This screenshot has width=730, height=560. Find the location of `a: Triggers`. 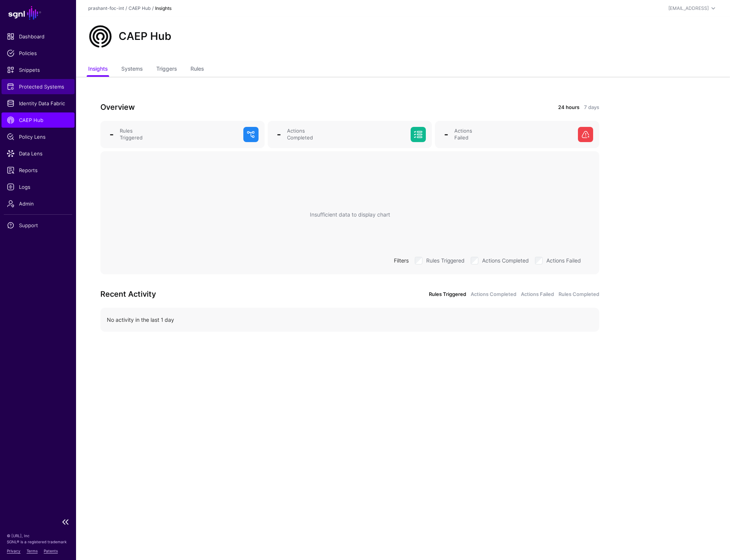

a: Triggers is located at coordinates (167, 69).